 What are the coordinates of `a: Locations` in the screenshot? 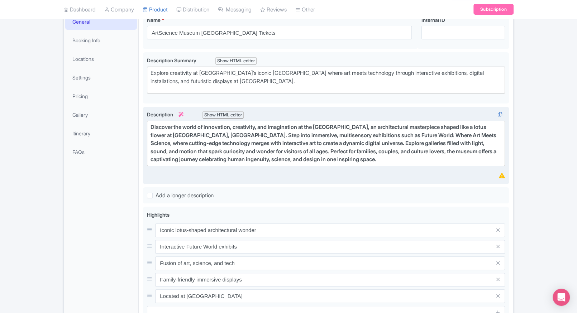 It's located at (101, 59).